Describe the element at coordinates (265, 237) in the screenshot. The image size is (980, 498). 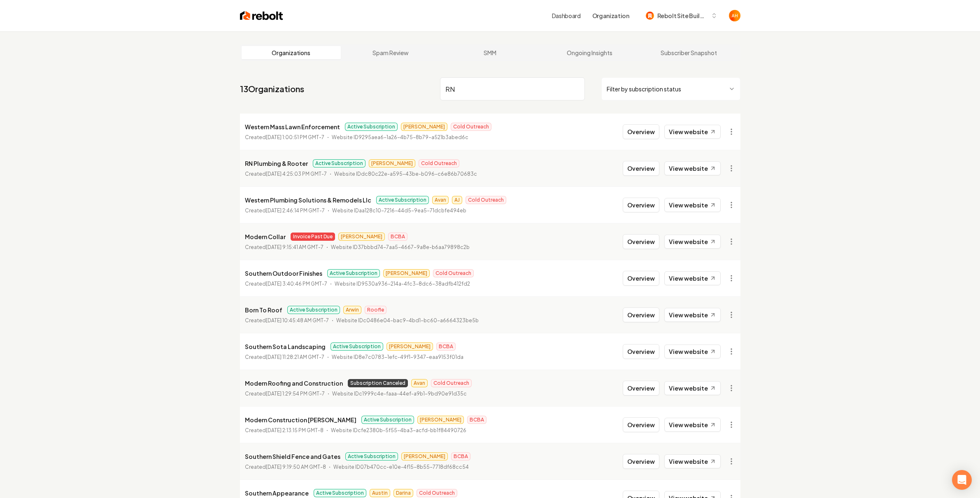
I see `p: Modern Collar` at that location.